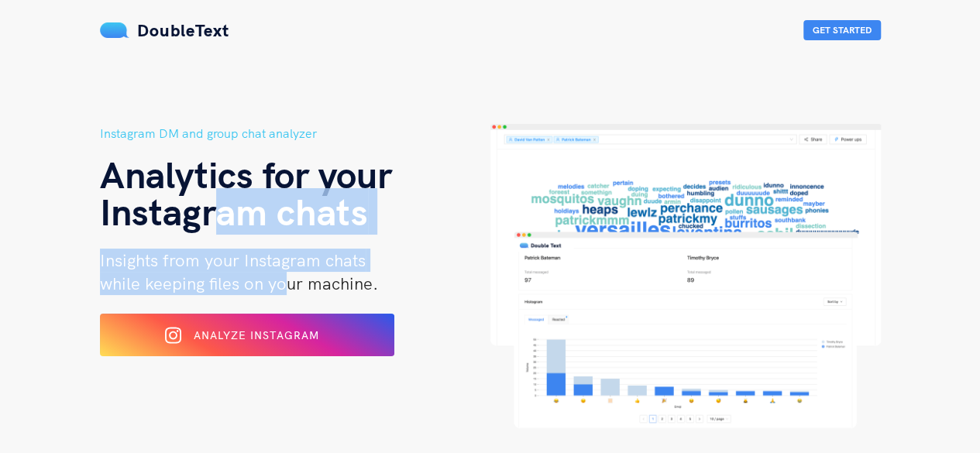  Describe the element at coordinates (115, 30) in the screenshot. I see `img: mS3x8y1f88AAAAABJRU5ErkJggg==` at that location.